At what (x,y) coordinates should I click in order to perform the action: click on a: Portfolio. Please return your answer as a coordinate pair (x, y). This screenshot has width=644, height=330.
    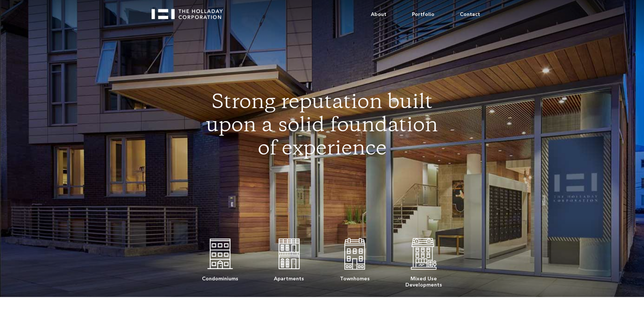
    Looking at the image, I should click on (423, 15).